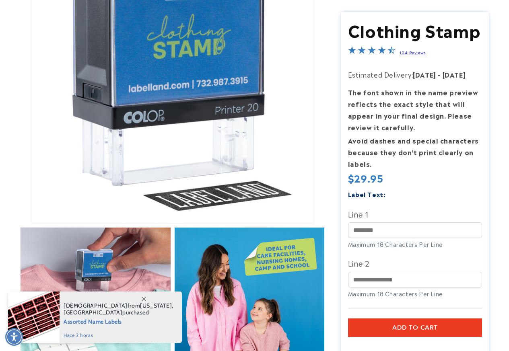 This screenshot has height=351, width=509. Describe the element at coordinates (415, 263) in the screenshot. I see `label: Line 2` at that location.